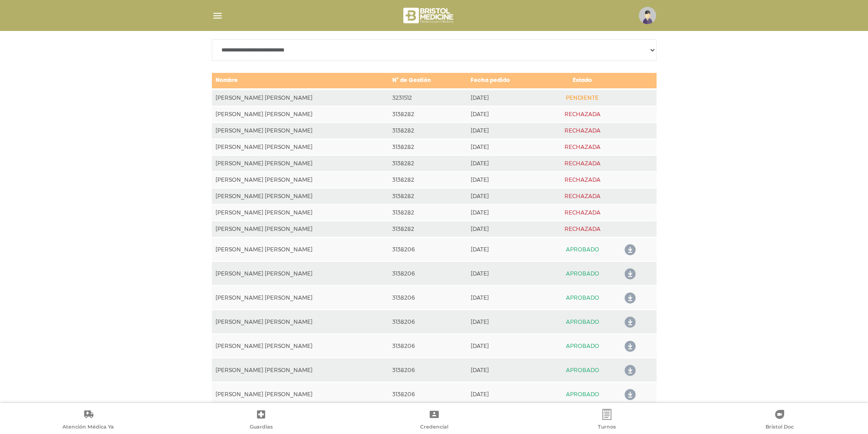 The width and height of the screenshot is (868, 434). I want to click on td: N° de Gestión, so click(428, 81).